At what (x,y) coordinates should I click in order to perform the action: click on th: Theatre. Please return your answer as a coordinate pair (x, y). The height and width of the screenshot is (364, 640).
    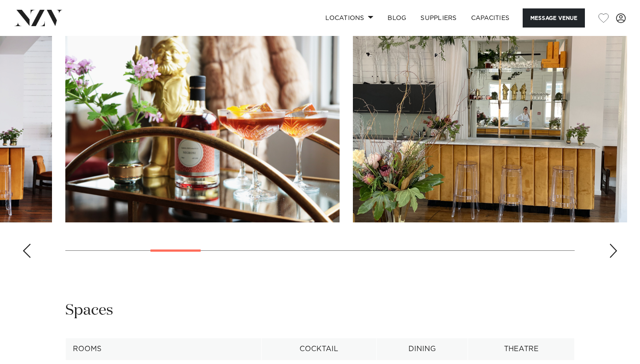
    Looking at the image, I should click on (521, 349).